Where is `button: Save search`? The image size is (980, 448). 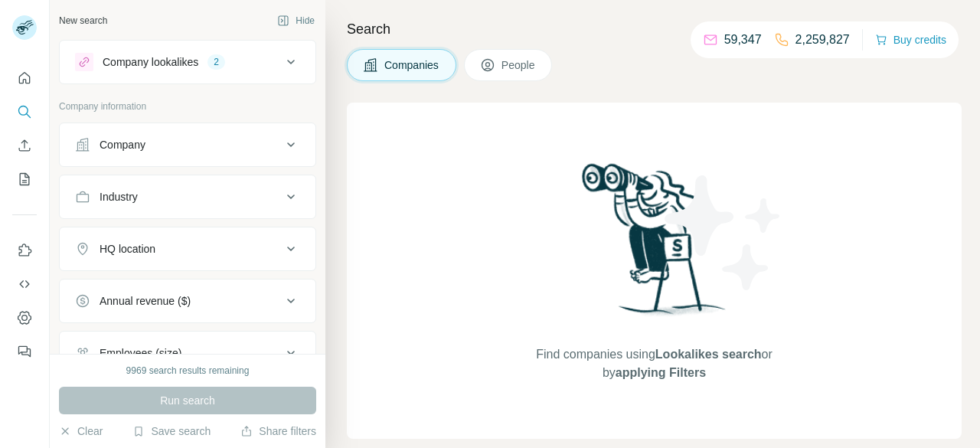 button: Save search is located at coordinates (171, 431).